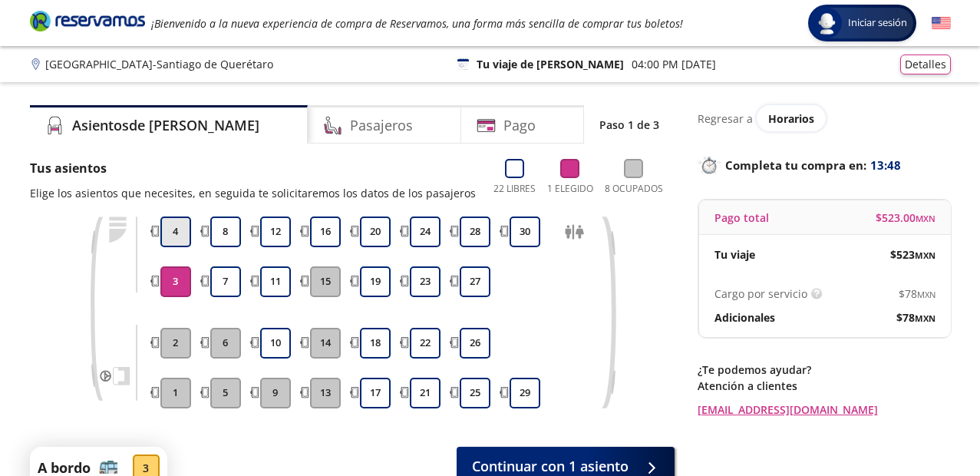 This screenshot has width=980, height=476. What do you see at coordinates (176, 282) in the screenshot?
I see `button: 3` at bounding box center [176, 282].